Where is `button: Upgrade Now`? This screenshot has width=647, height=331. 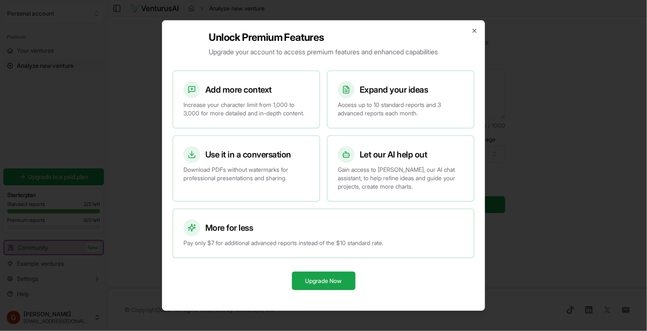 button: Upgrade Now is located at coordinates (324, 281).